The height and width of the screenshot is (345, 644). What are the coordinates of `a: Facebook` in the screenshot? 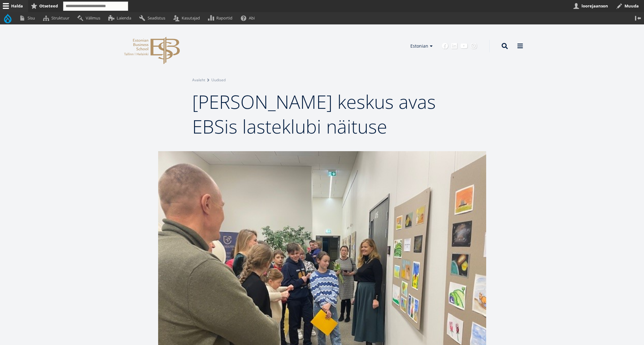 It's located at (445, 46).